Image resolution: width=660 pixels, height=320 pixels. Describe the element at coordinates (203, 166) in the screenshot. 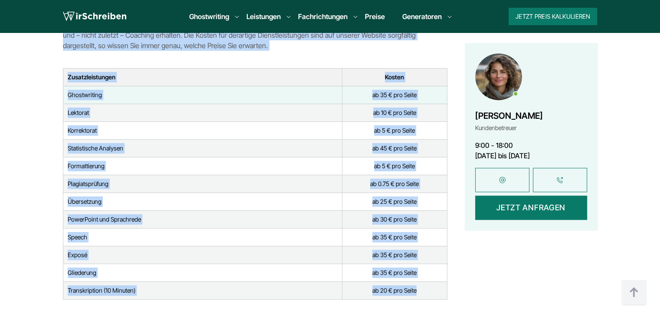

I see `td: Formattierung` at that location.